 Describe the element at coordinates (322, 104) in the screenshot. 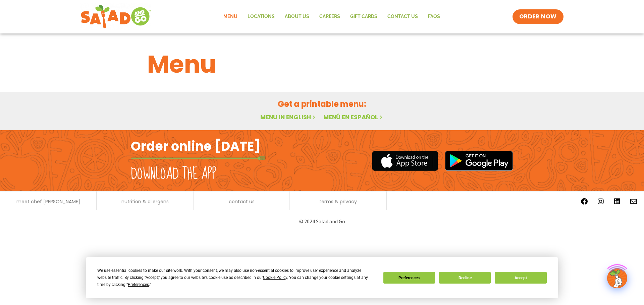

I see `h2: Get a printable menu:` at that location.